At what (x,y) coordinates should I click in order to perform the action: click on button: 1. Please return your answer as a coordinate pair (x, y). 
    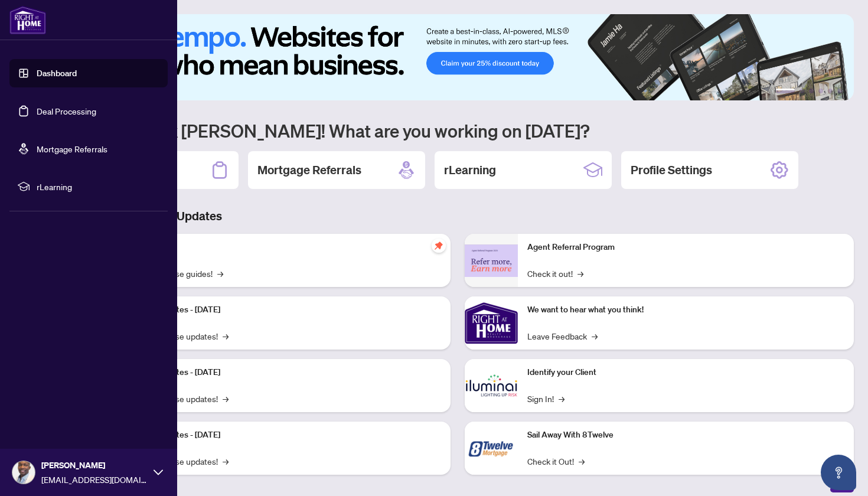
    Looking at the image, I should click on (786, 91).